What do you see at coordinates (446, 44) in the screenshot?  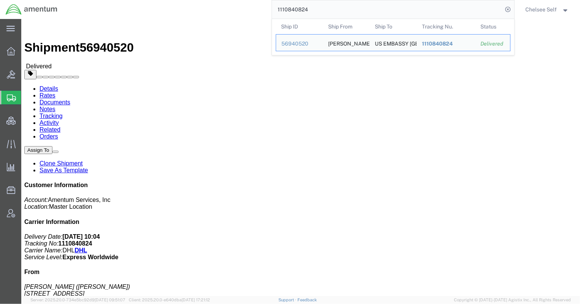 I see `div: 1110840824` at bounding box center [446, 44].